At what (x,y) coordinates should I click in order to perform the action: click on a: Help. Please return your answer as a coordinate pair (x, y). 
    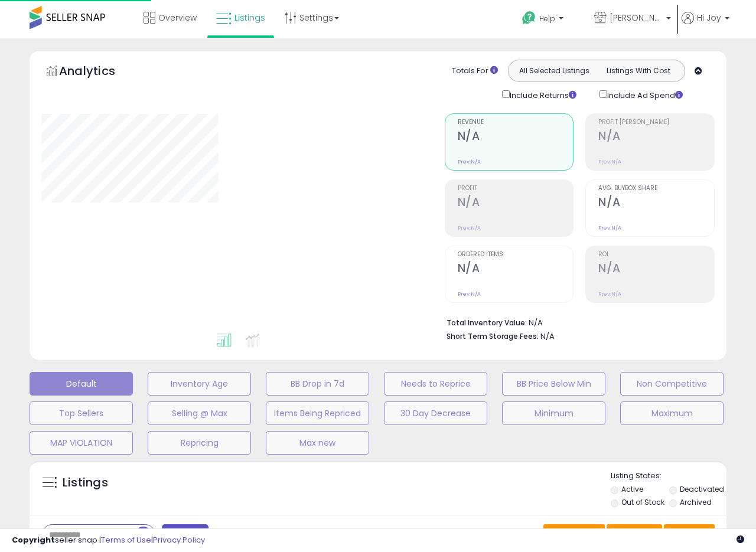
    Looking at the image, I should click on (548, 20).